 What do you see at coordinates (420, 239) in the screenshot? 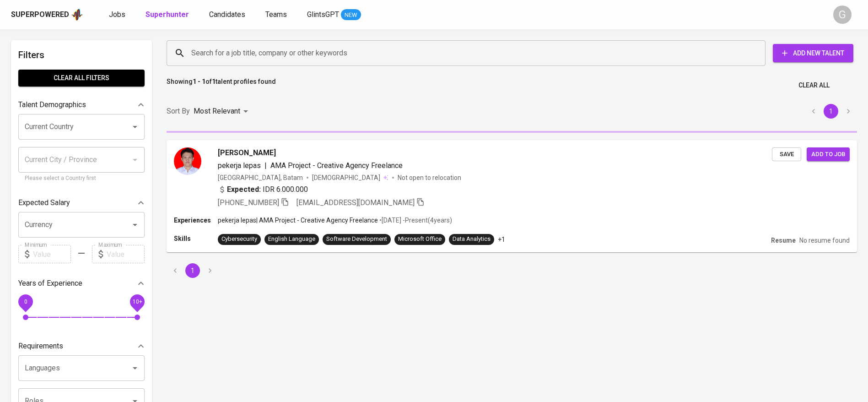
I see `div: Microsoft Office` at bounding box center [420, 239].